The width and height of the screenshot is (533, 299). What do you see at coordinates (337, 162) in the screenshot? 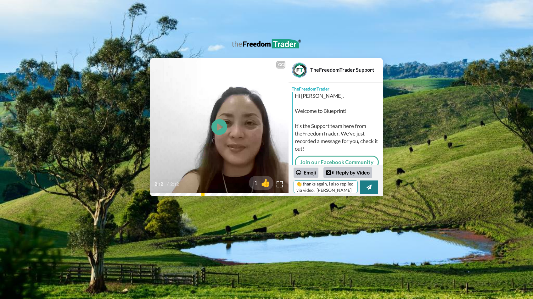
I see `a: Join our Facebook Community` at bounding box center [337, 162].